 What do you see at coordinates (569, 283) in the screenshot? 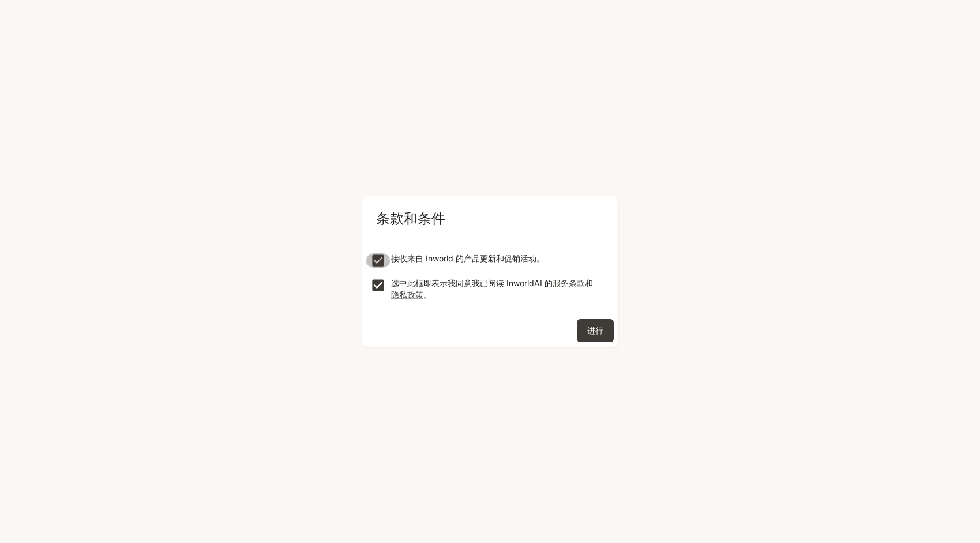
I see `a: 服务条款` at bounding box center [569, 283].